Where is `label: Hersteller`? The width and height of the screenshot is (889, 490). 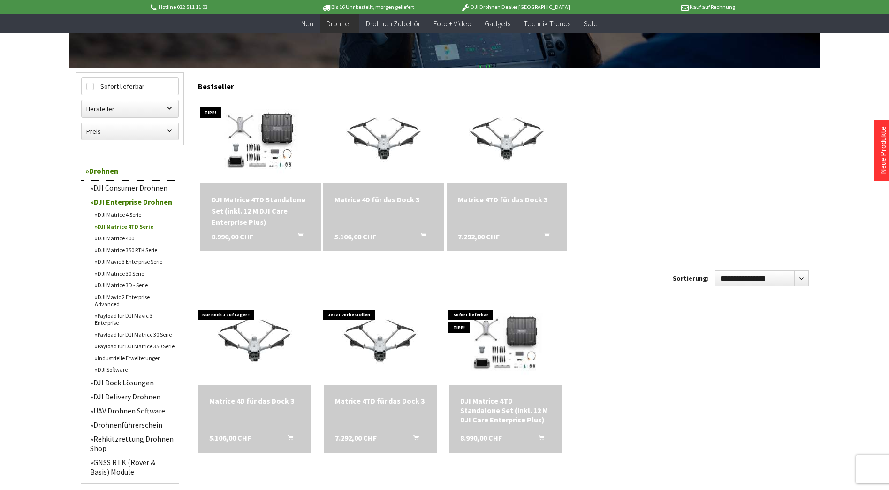 label: Hersteller is located at coordinates (130, 109).